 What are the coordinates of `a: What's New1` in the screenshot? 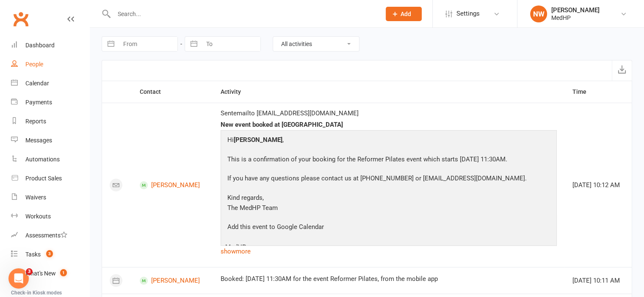 It's located at (50, 274).